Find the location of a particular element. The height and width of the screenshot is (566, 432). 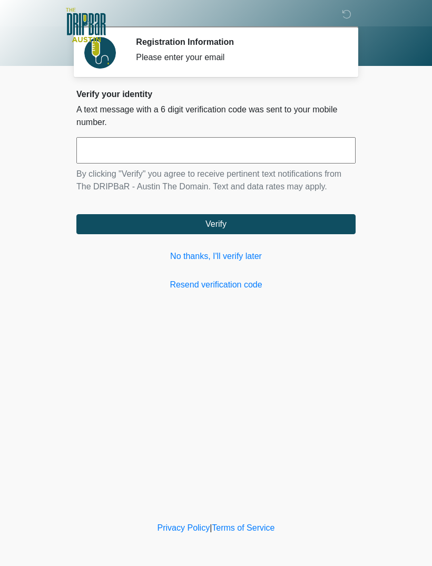

p: By clicking "Verify" you agree to receive pertinent text notifications from The DRIPBaR - Austin ... is located at coordinates (216, 180).